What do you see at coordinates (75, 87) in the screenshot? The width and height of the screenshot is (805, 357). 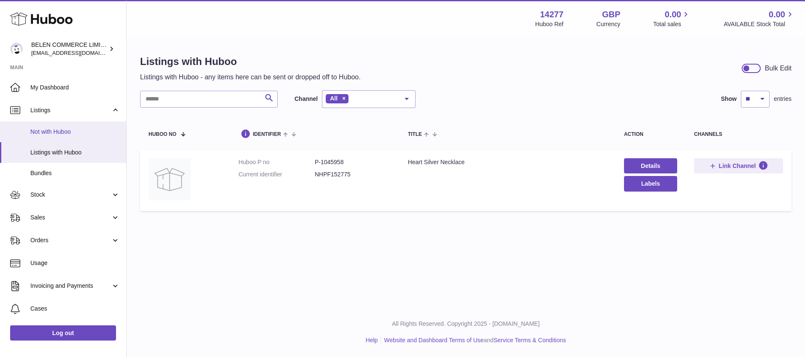 I see `span: My Dashboard` at bounding box center [75, 87].